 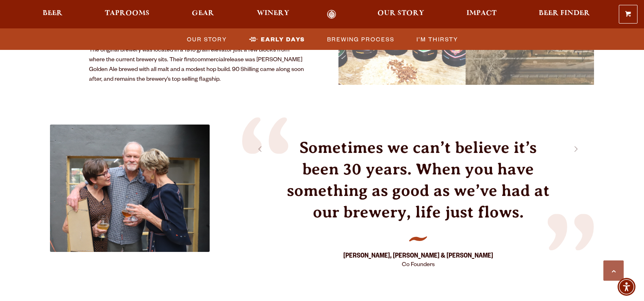 I want to click on span: Beer Finder, so click(x=565, y=13).